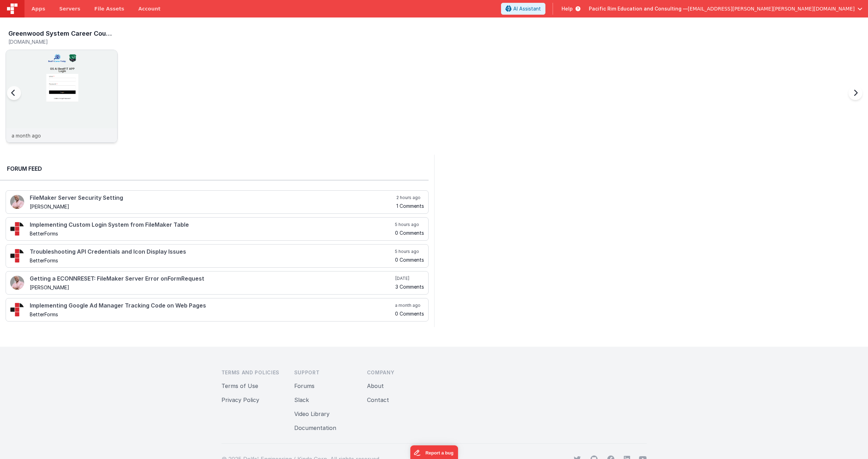 The image size is (868, 459). Describe the element at coordinates (567, 9) in the screenshot. I see `span: Help` at that location.